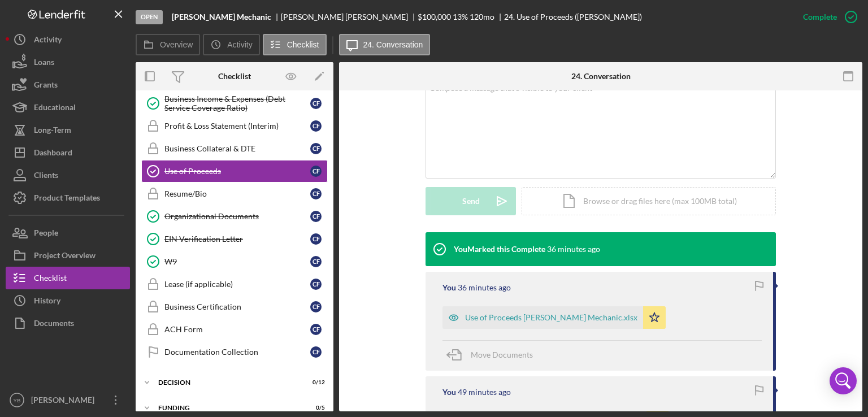 The image size is (868, 417). I want to click on div: Organizational Documents, so click(237, 216).